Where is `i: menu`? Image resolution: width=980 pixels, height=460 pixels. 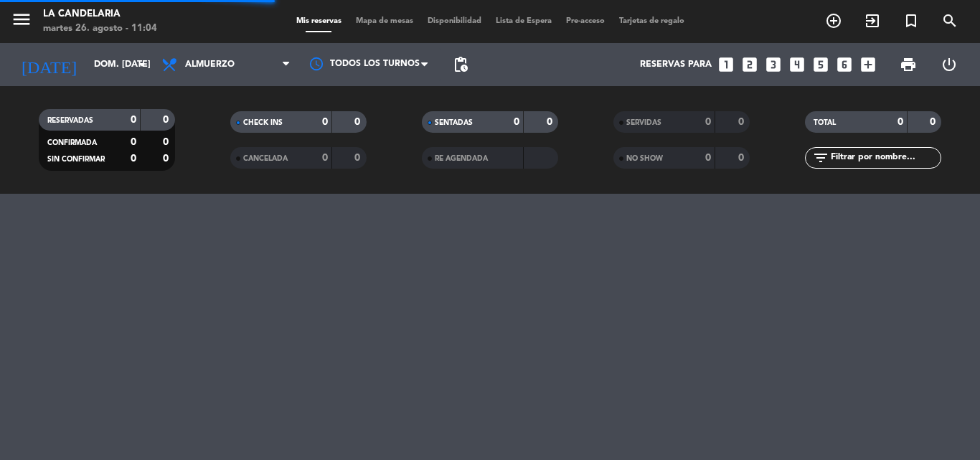
i: menu is located at coordinates (21, 19).